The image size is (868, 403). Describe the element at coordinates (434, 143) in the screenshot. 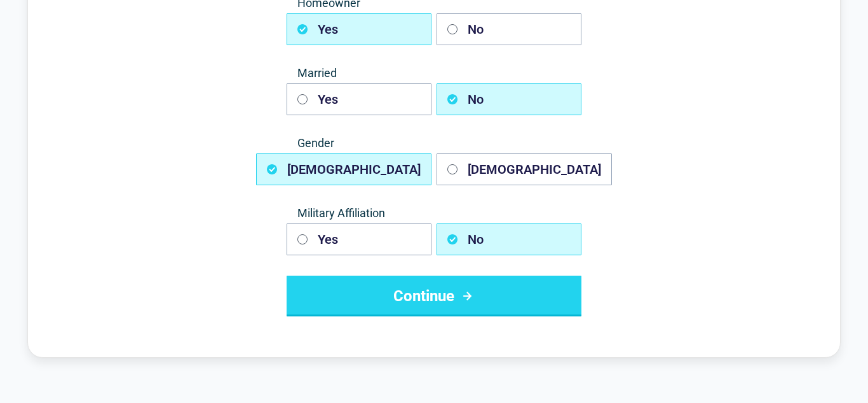

I see `span: Gender` at that location.